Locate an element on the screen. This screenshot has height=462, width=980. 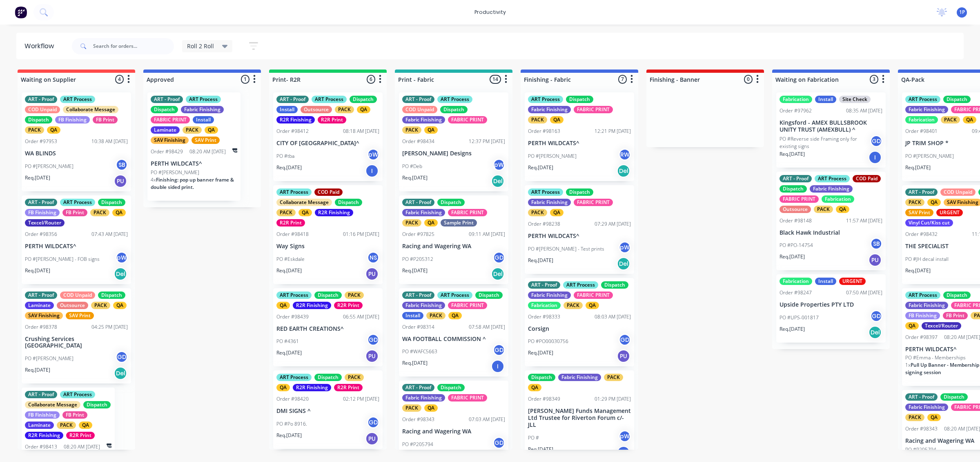
div: Order #98238 is located at coordinates (544, 224).